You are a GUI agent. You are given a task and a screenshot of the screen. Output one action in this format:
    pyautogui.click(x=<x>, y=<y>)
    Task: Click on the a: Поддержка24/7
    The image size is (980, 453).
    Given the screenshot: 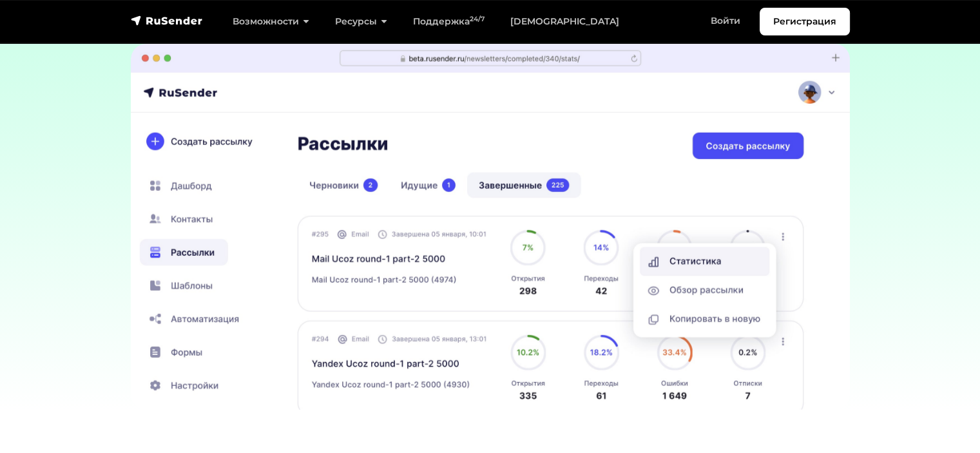 What is the action you would take?
    pyautogui.click(x=449, y=22)
    